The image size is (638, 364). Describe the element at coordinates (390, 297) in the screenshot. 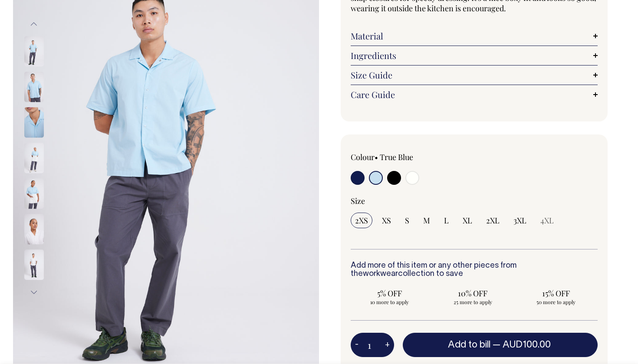

I see `input: 5% OFF 10 more to apply` at that location.